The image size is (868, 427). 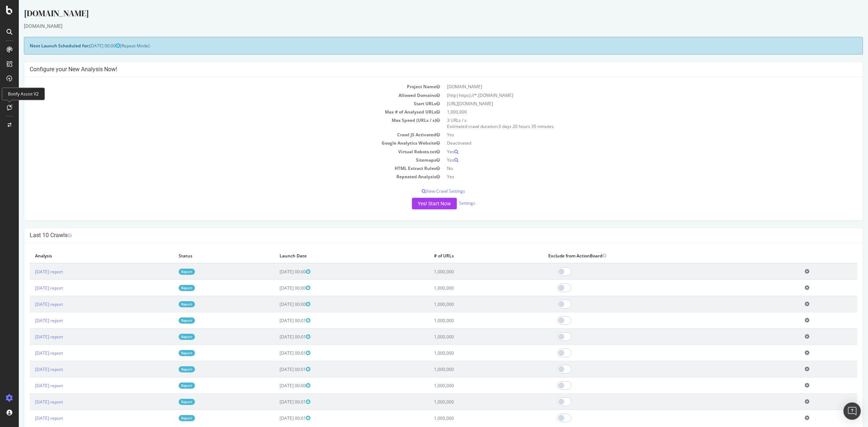 What do you see at coordinates (218, 123) in the screenshot?
I see `td: Max Speed (URLs / s)` at bounding box center [218, 123].